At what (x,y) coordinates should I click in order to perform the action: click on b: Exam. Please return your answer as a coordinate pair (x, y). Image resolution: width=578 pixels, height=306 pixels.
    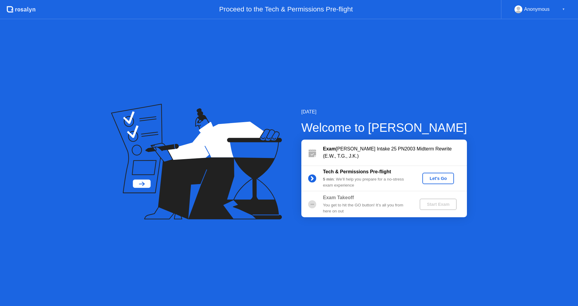
    Looking at the image, I should click on (330, 149).